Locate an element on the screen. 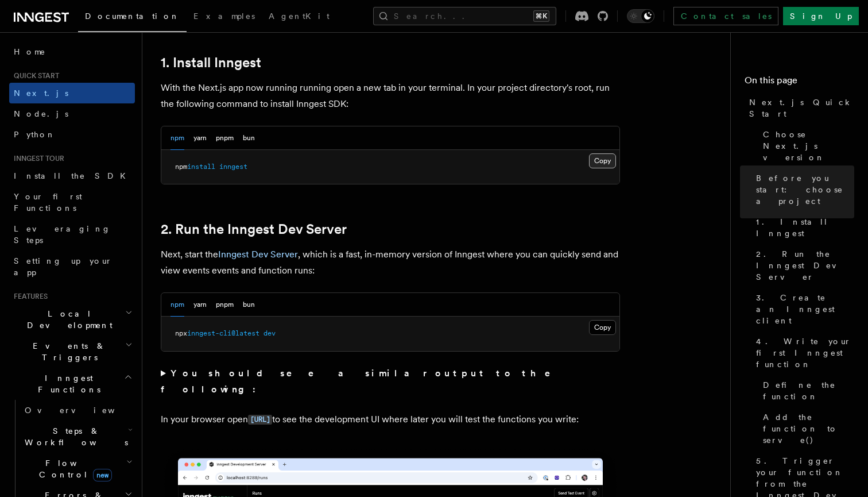  span: Setting up your app is located at coordinates (63, 267).